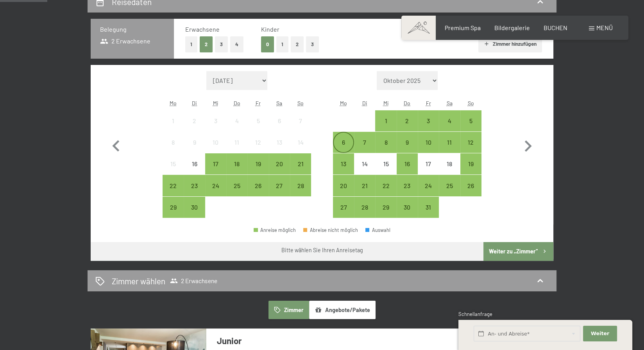 The width and height of the screenshot is (644, 350). I want to click on div: 18, so click(450, 170).